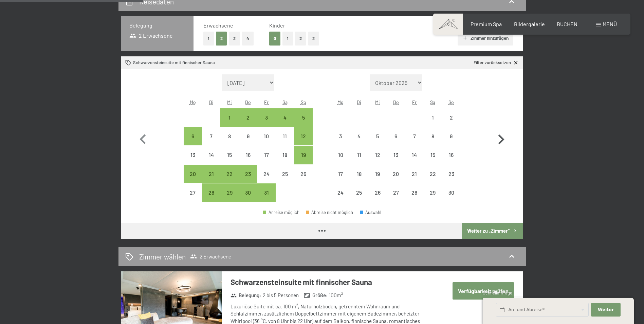 This screenshot has width=644, height=324. Describe the element at coordinates (414, 174) in the screenshot. I see `div: Fri Nov 21 2025` at that location.